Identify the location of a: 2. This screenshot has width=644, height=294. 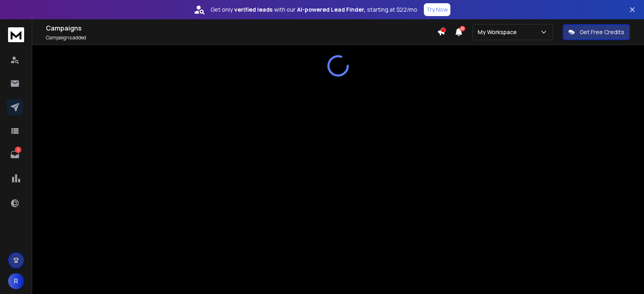
(15, 155).